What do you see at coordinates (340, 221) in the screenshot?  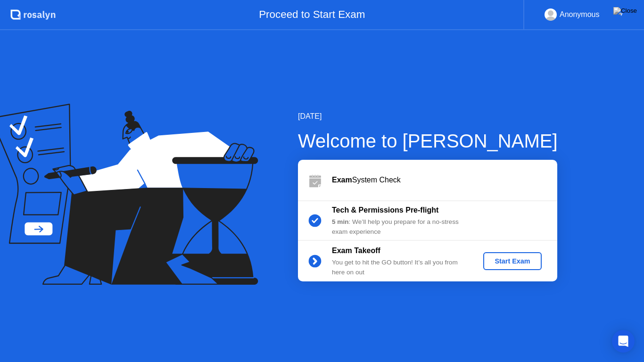 I see `b: 5 min` at bounding box center [340, 221].